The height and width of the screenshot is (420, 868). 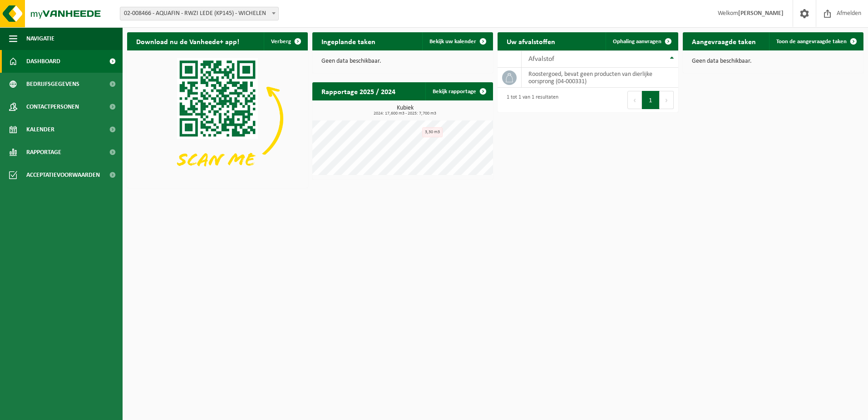 I want to click on button: Next, so click(x=666, y=100).